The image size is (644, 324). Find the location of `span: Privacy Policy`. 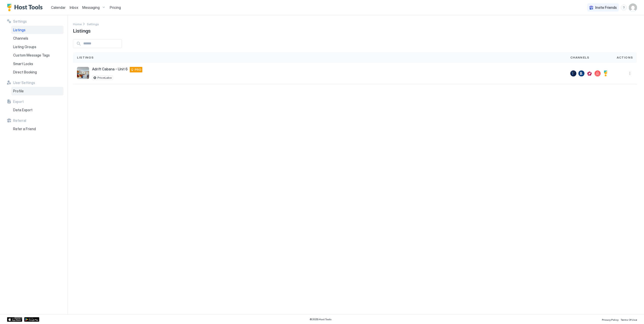

span: Privacy Policy is located at coordinates (611, 320).